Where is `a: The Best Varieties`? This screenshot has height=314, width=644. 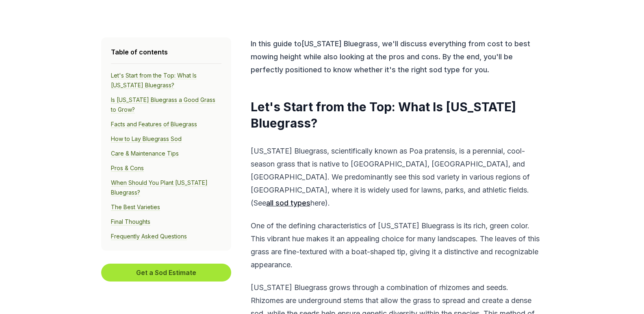
a: The Best Varieties is located at coordinates (135, 207).